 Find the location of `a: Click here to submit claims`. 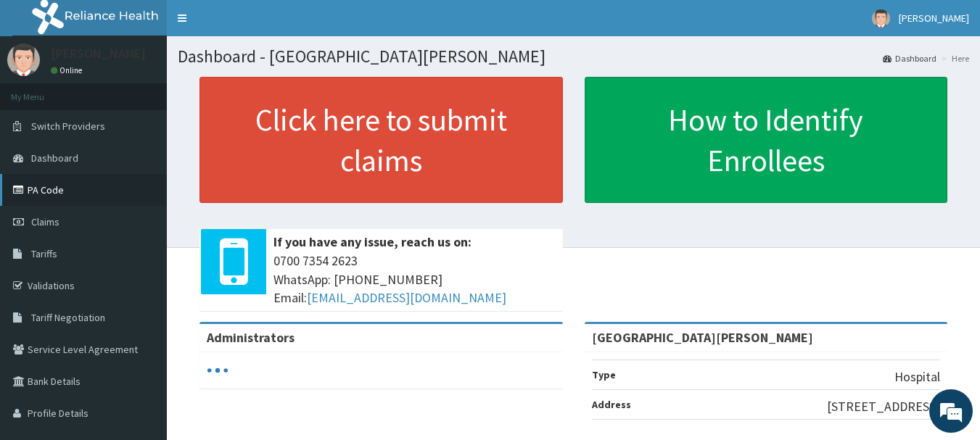

a: Click here to submit claims is located at coordinates (381, 140).